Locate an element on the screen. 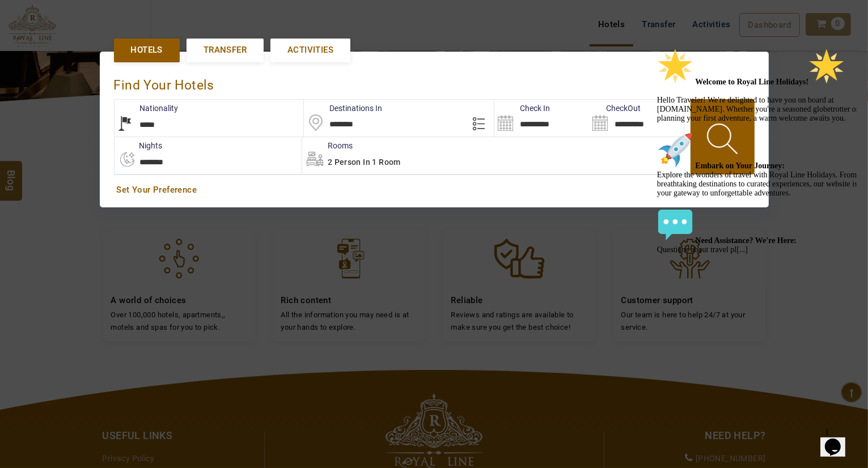 The height and width of the screenshot is (468, 868). img: :rocket: is located at coordinates (22, 107).